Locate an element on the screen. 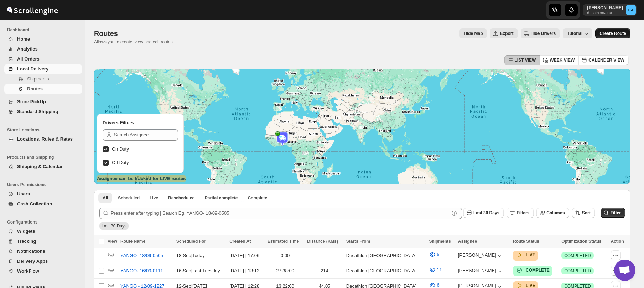 The width and height of the screenshot is (644, 288). button: WorkFlow is located at coordinates (43, 271).